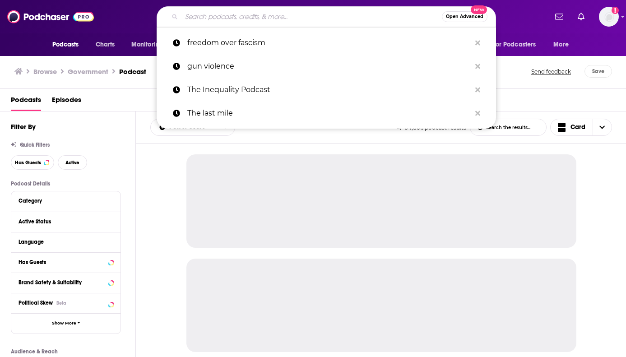  Describe the element at coordinates (63, 201) in the screenshot. I see `div: Category` at that location.